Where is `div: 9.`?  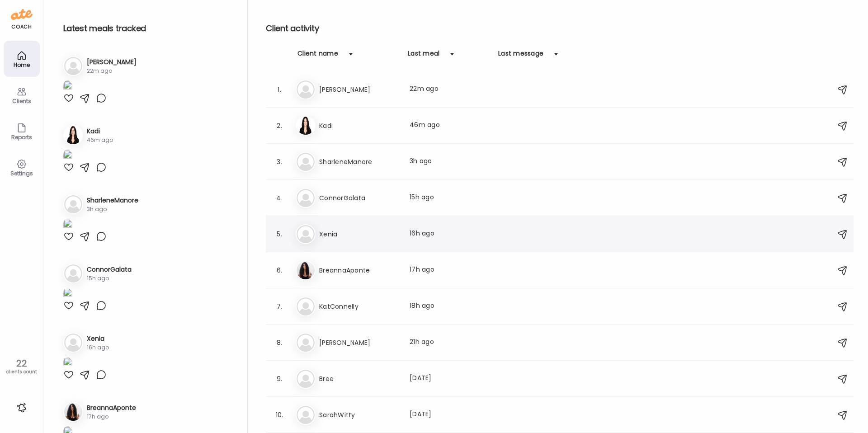 div: 9. is located at coordinates (279, 379).